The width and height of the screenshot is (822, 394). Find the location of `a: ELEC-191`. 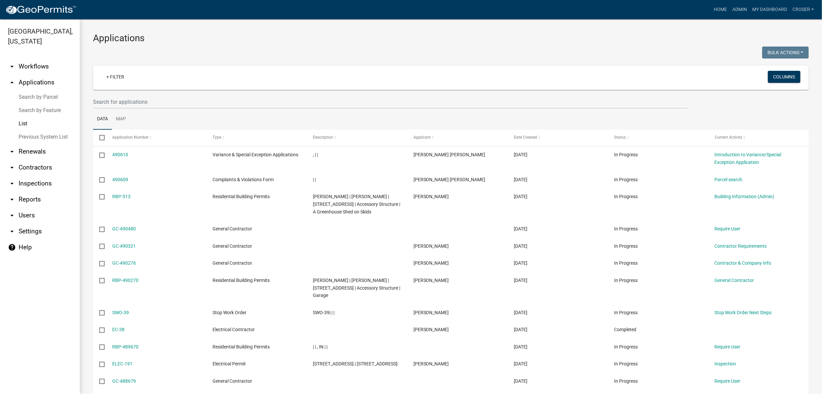

a: ELEC-191 is located at coordinates (122, 363).